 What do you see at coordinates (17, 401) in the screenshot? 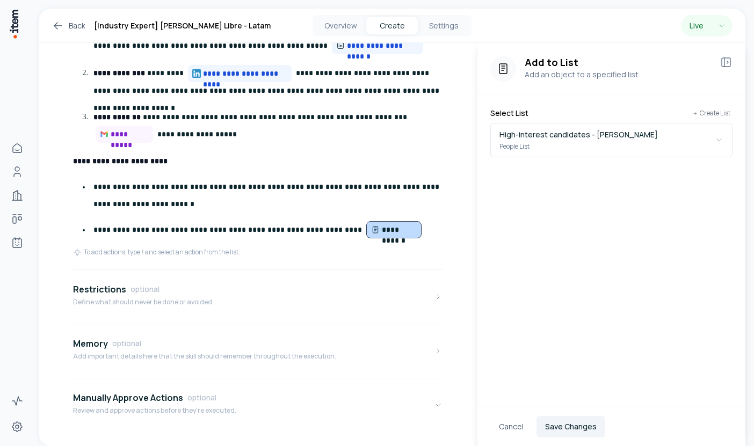
I see `a: Activity` at bounding box center [17, 401].